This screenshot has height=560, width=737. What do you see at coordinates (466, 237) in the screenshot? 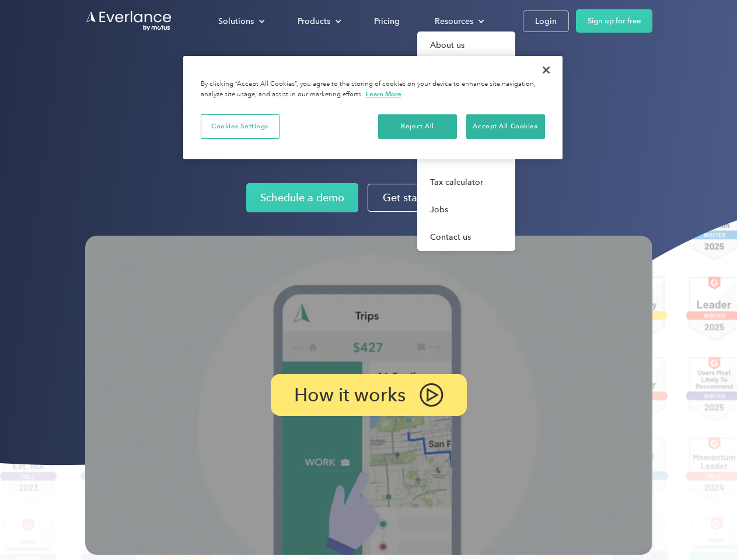
I see `a: Contact us` at bounding box center [466, 237].